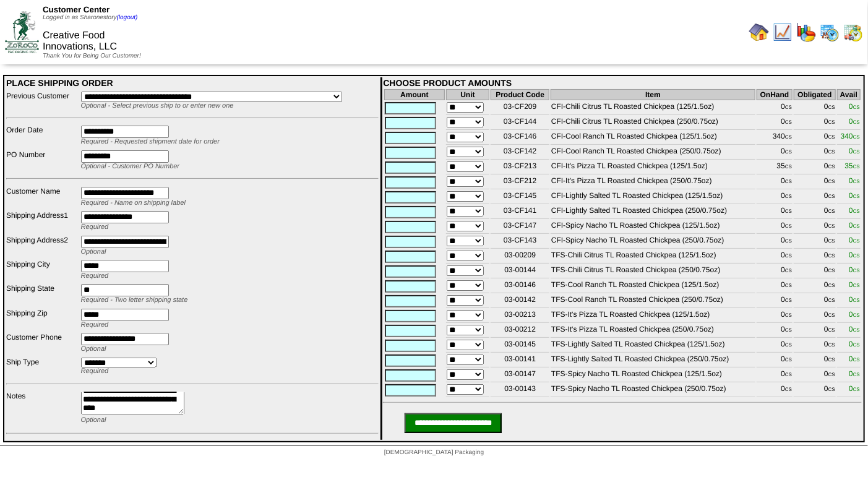 The width and height of the screenshot is (868, 490). I want to click on a: (logout), so click(127, 17).